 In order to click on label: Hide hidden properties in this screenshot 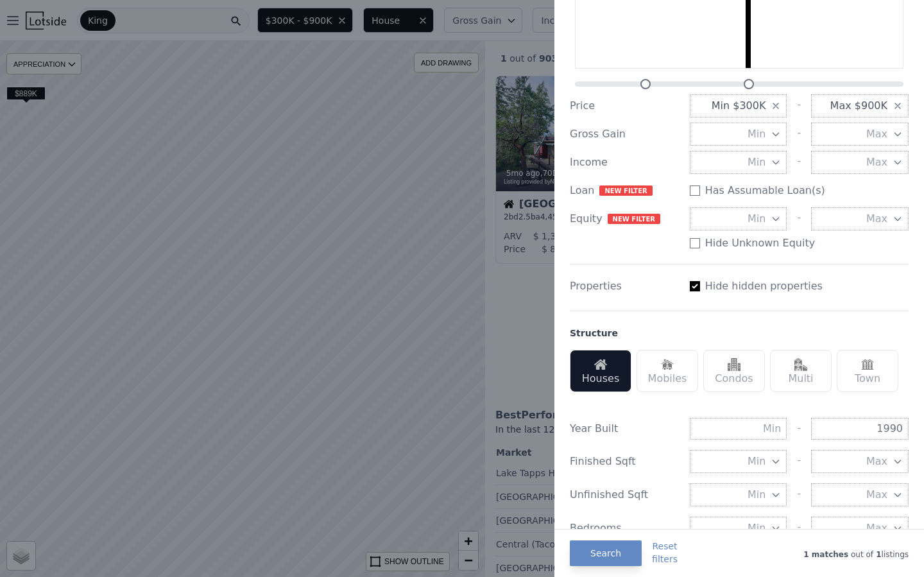, I will do `click(763, 287)`.